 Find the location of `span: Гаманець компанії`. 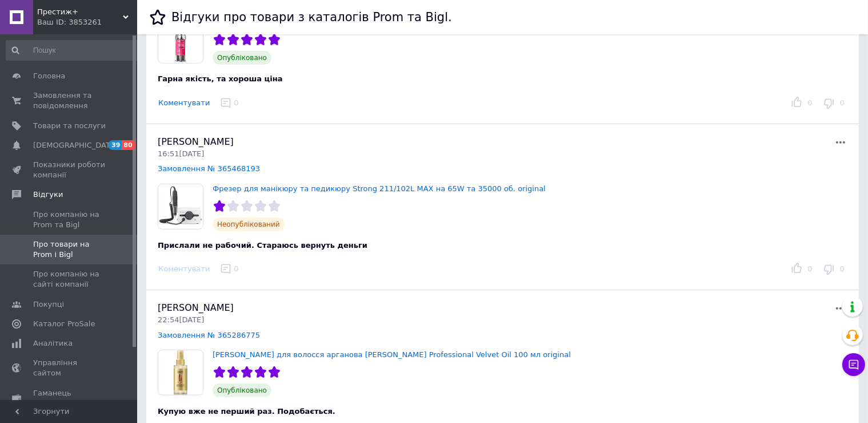

span: Гаманець компанії is located at coordinates (69, 398).